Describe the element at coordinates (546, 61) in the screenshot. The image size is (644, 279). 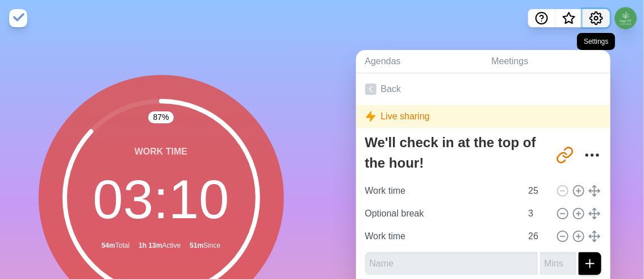
I see `a: Meetings` at that location.